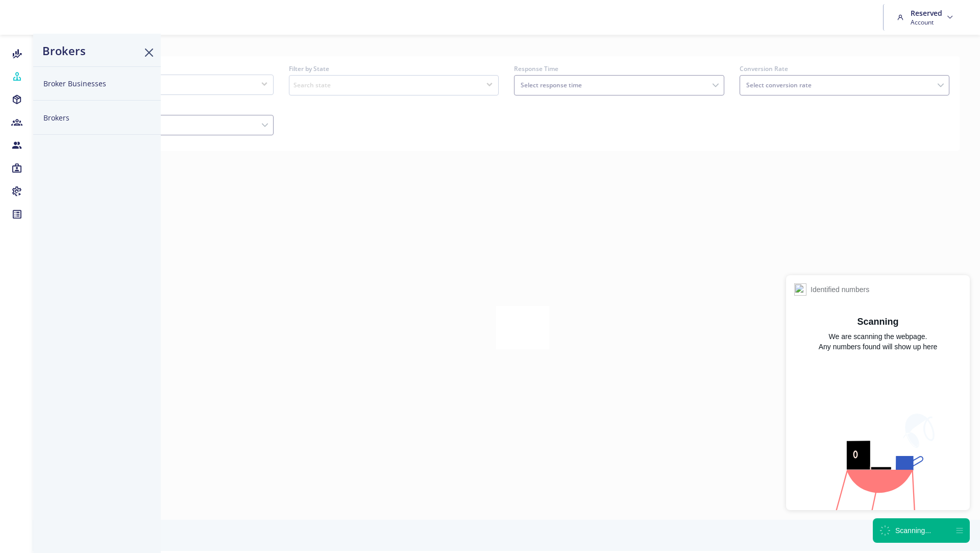  Describe the element at coordinates (24, 18) in the screenshot. I see `img: brand-logo.ec75409.png` at that location.